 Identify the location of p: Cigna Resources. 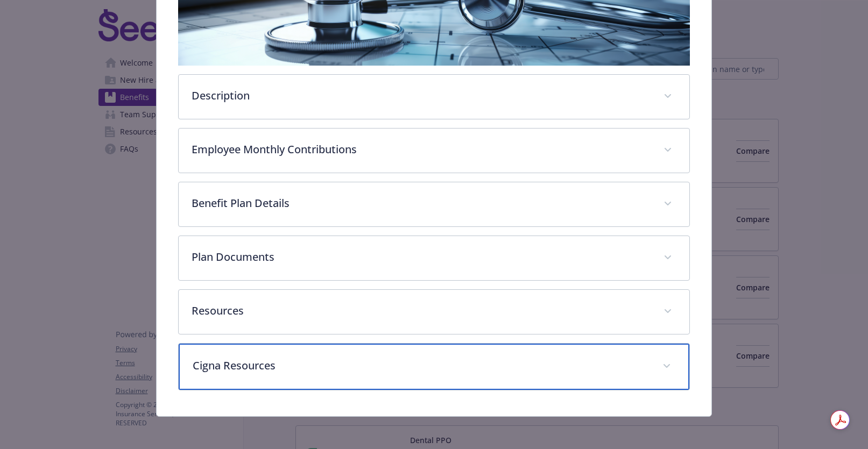
(421, 365).